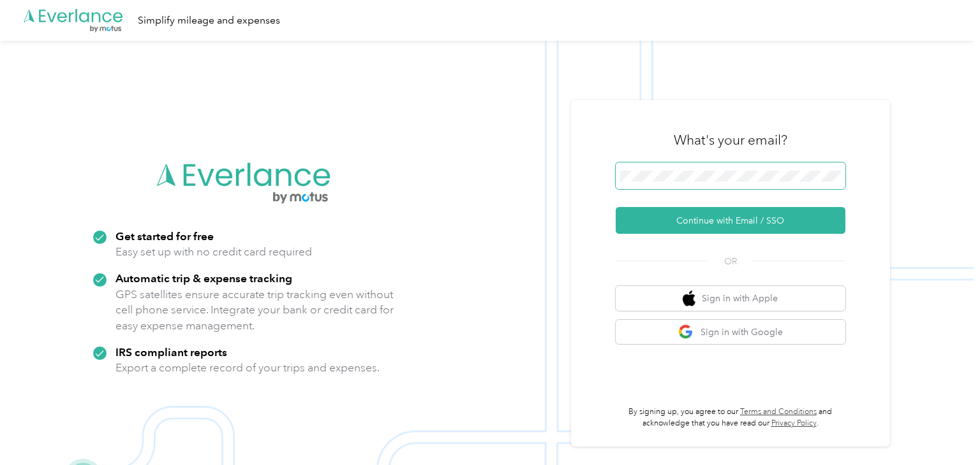 The width and height of the screenshot is (980, 465). Describe the element at coordinates (779, 411) in the screenshot. I see `a: Terms and Conditions` at that location.